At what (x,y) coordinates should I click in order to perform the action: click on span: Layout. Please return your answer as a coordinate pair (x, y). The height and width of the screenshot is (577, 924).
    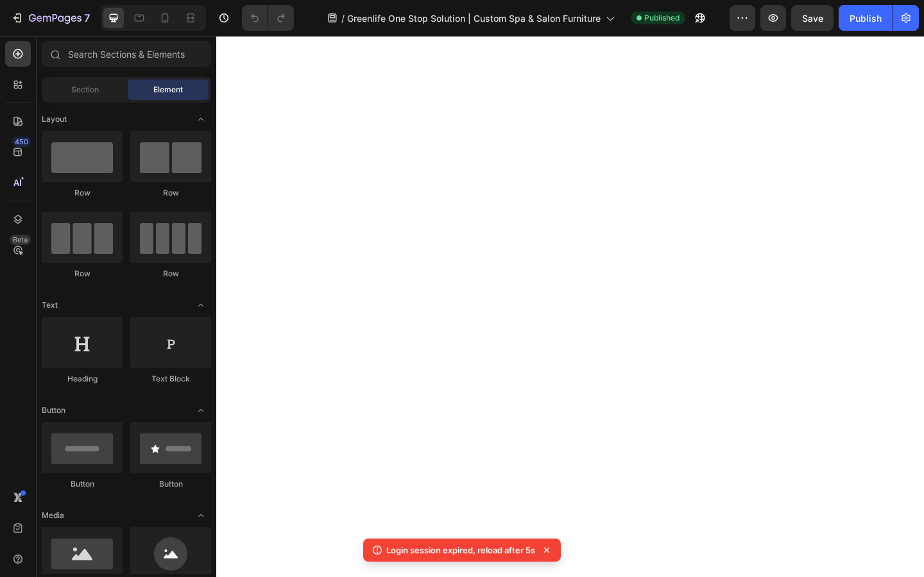
    Looking at the image, I should click on (53, 119).